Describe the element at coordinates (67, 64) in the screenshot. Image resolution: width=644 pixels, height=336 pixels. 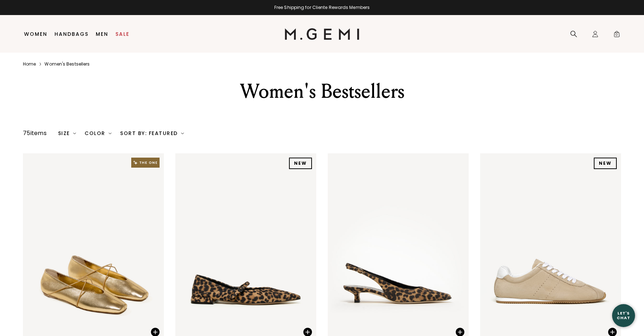
I see `a: Women's bestsellers` at that location.